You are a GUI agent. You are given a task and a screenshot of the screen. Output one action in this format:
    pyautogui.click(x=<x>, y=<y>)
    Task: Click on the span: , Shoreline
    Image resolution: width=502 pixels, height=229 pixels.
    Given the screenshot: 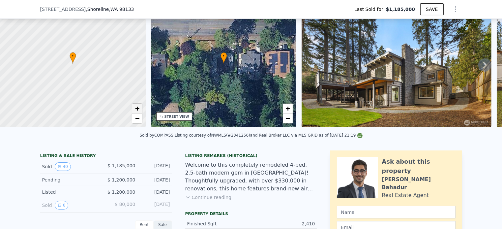 What is the action you would take?
    pyautogui.click(x=110, y=9)
    